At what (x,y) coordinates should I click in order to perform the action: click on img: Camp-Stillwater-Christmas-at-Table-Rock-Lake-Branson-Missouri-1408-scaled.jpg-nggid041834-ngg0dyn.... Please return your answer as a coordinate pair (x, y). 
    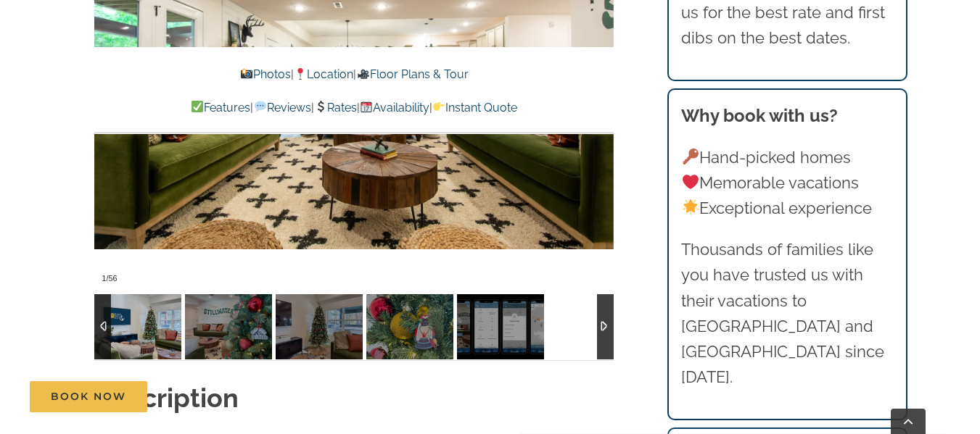
    Looking at the image, I should click on (410, 327).